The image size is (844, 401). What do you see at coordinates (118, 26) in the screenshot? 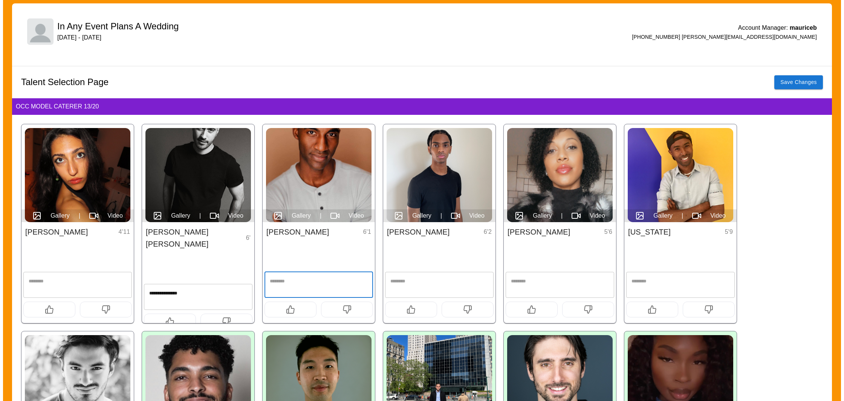
I see `h5: In Any Event Plans A Wedding` at bounding box center [118, 26].